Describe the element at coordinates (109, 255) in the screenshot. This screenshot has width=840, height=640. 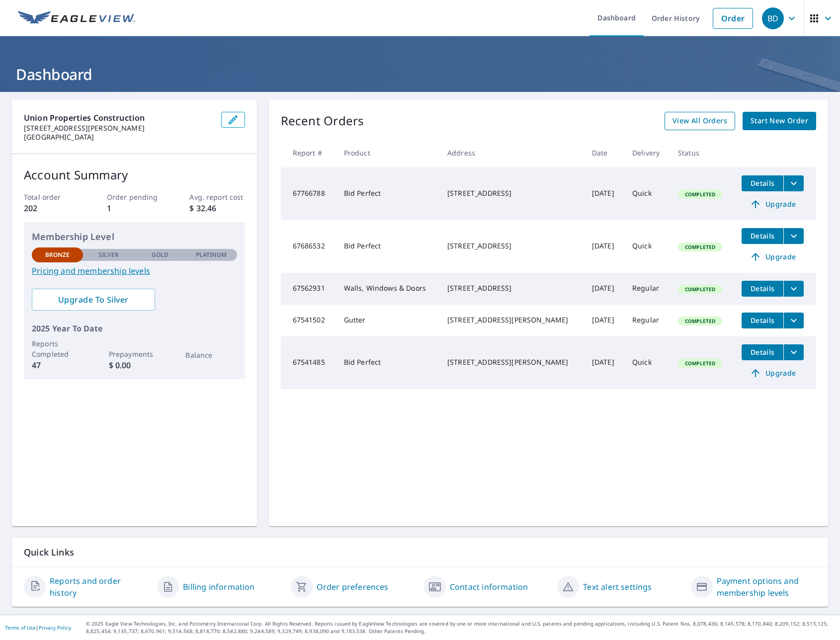
I see `p: Silver` at that location.